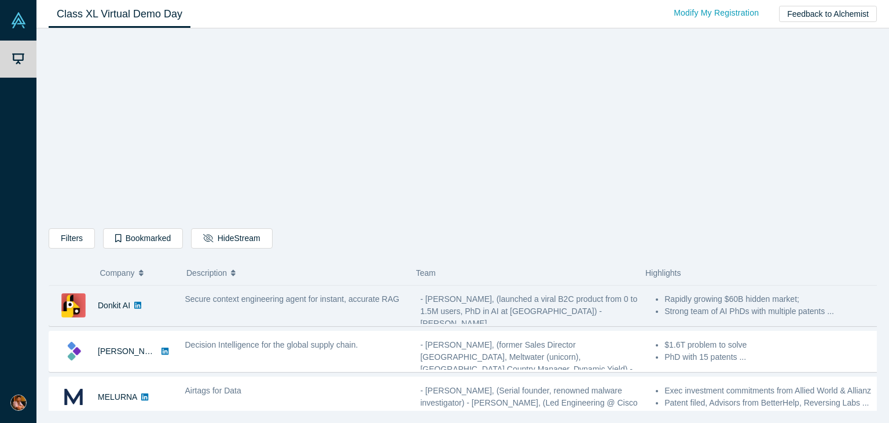  Describe the element at coordinates (232, 238) in the screenshot. I see `button: HideStream` at that location.